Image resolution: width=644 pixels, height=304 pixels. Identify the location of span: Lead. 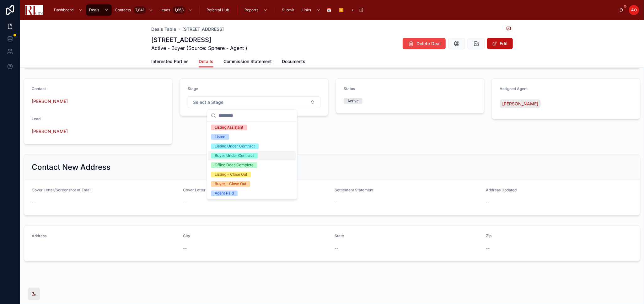
(36, 118).